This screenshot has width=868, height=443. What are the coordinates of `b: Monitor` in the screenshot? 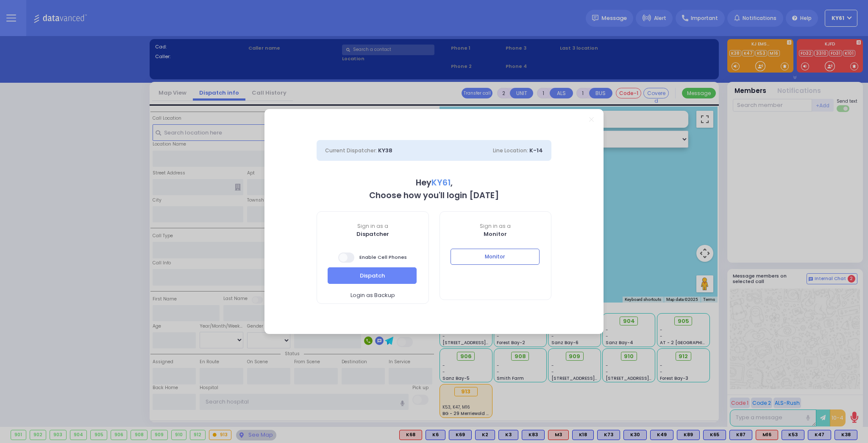 It's located at (495, 234).